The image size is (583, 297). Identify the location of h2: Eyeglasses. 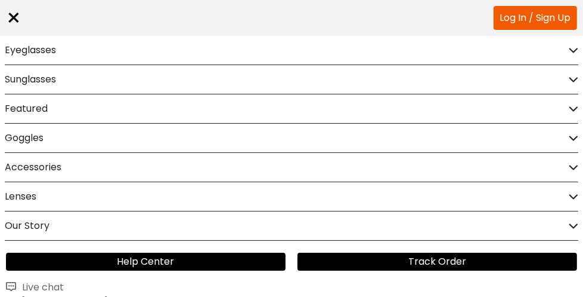
(30, 50).